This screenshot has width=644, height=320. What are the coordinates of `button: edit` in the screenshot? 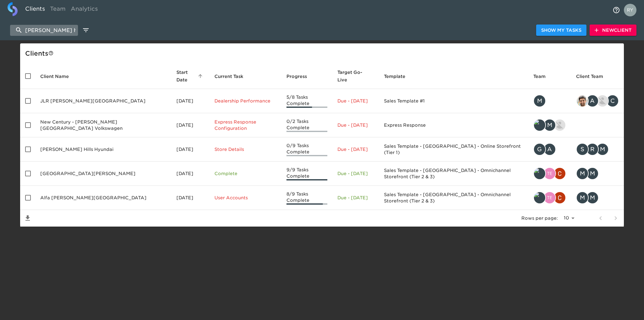 It's located at (86, 30).